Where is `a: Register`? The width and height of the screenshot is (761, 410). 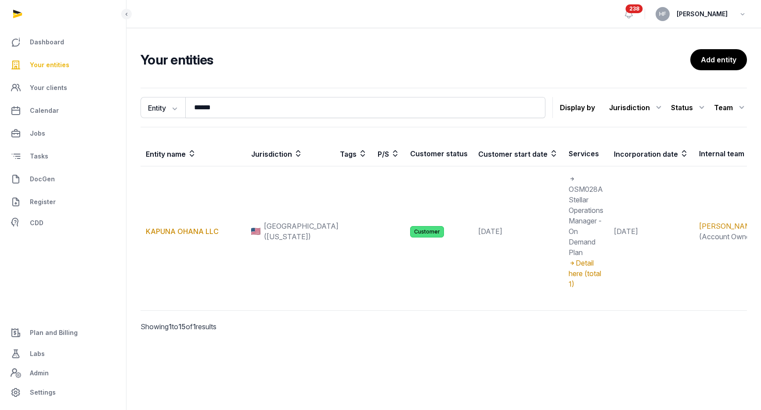 a: Register is located at coordinates (63, 202).